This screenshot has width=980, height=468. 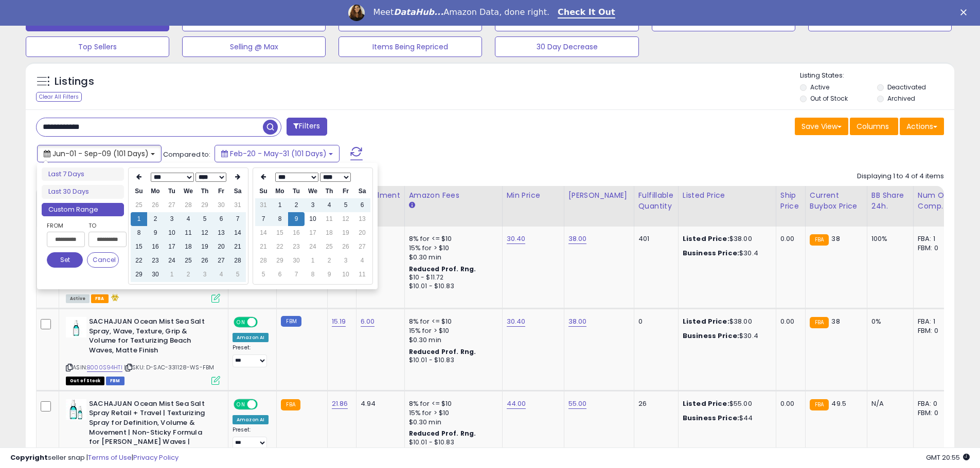 I want to click on th: Su, so click(x=139, y=191).